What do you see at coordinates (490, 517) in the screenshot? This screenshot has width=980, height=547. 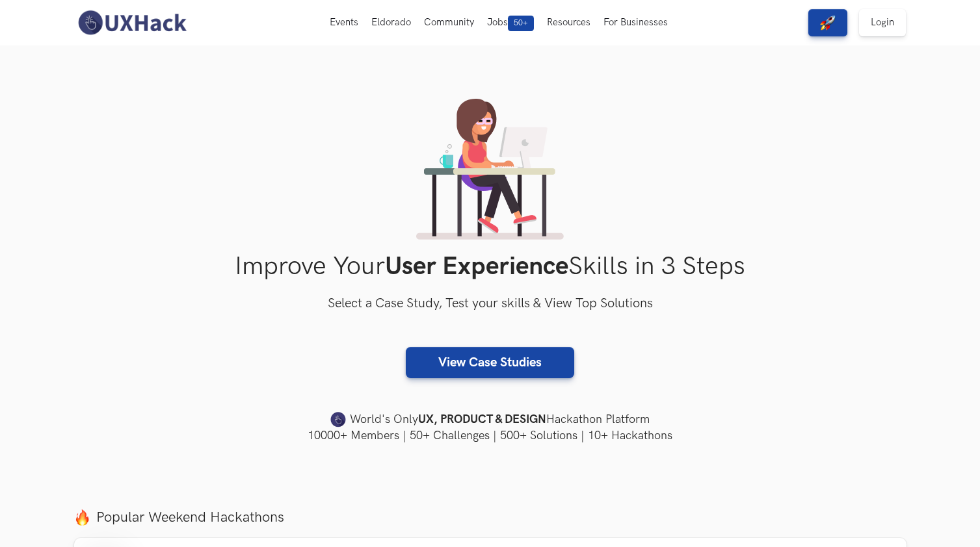 I see `label: Popular Weekend Hackathons` at bounding box center [490, 517].